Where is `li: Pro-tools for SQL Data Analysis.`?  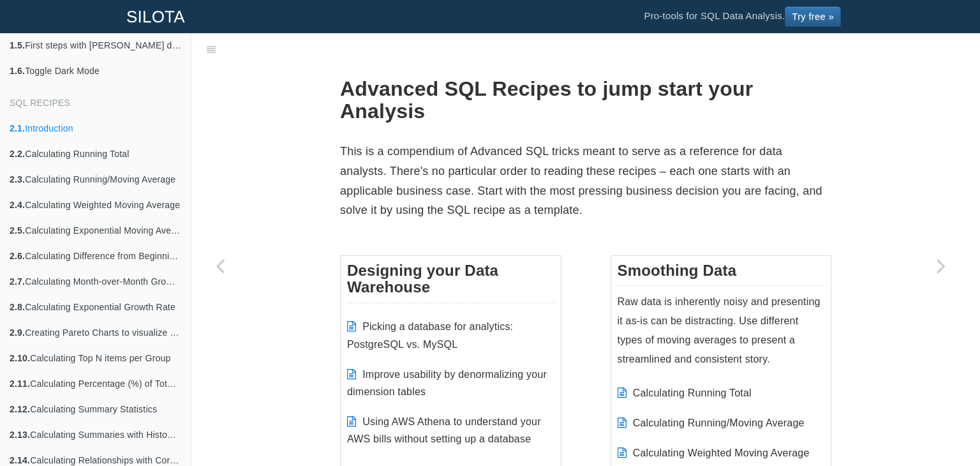 li: Pro-tools for SQL Data Analysis. is located at coordinates (742, 17).